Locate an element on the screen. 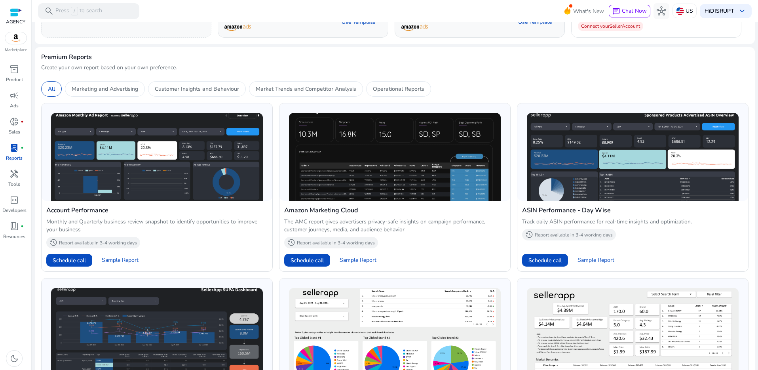 This screenshot has height=370, width=758. p: Market Trends and Competitor Analysis is located at coordinates (306, 89).